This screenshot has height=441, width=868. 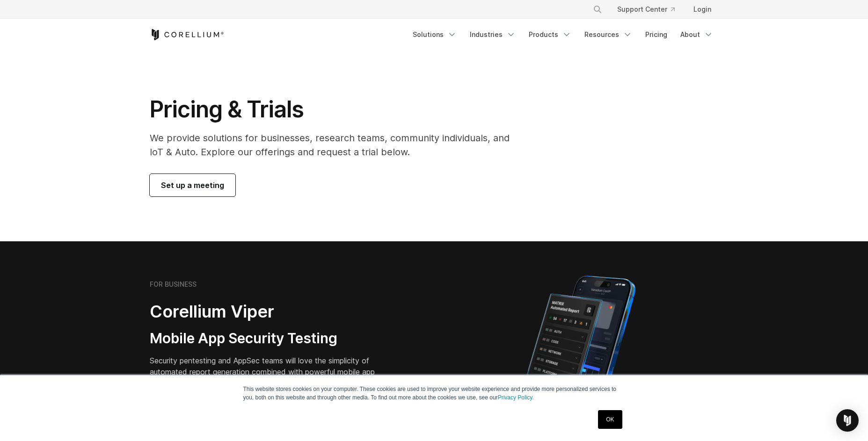 What do you see at coordinates (434, 393) in the screenshot?
I see `p: This website stores cookies on your computer. These cookies are used to improve your website expe...` at bounding box center [434, 393].